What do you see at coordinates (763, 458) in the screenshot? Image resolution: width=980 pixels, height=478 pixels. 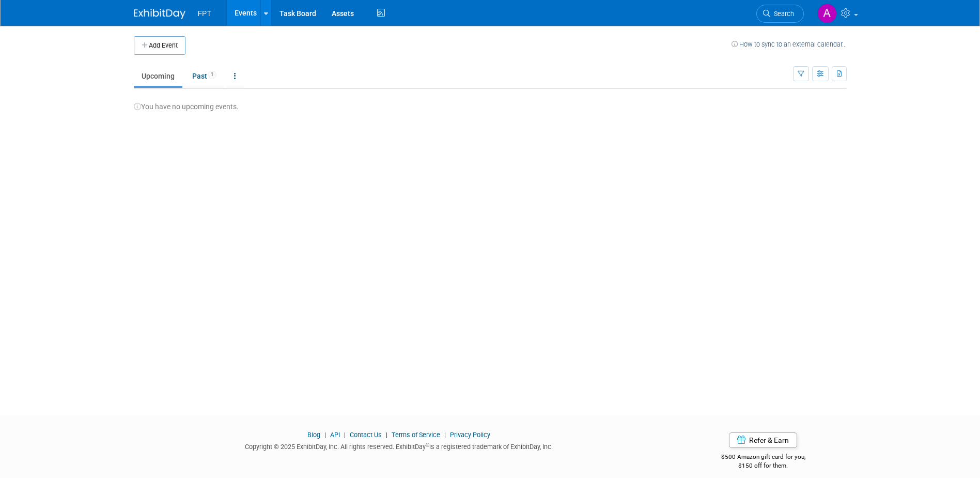 I see `div: $500 Amazon gift card for you,` at bounding box center [763, 458].